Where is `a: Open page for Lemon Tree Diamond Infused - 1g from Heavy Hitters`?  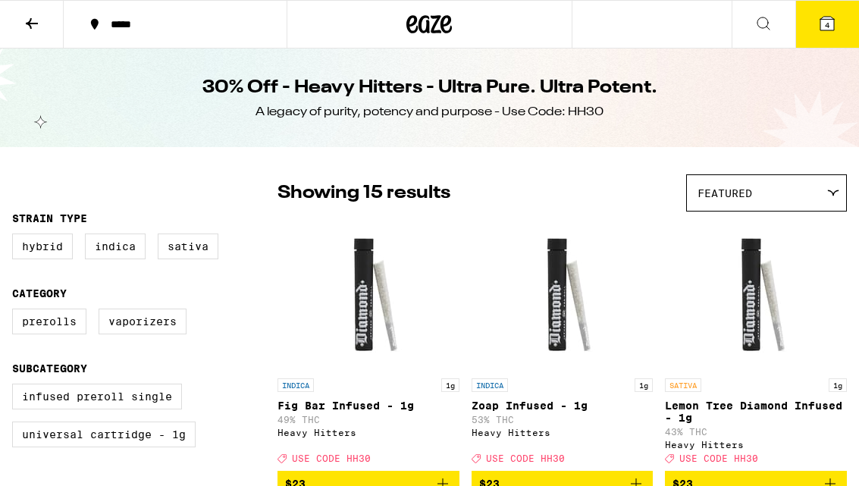
a: Open page for Lemon Tree Diamond Infused - 1g from Heavy Hitters is located at coordinates (756, 345).